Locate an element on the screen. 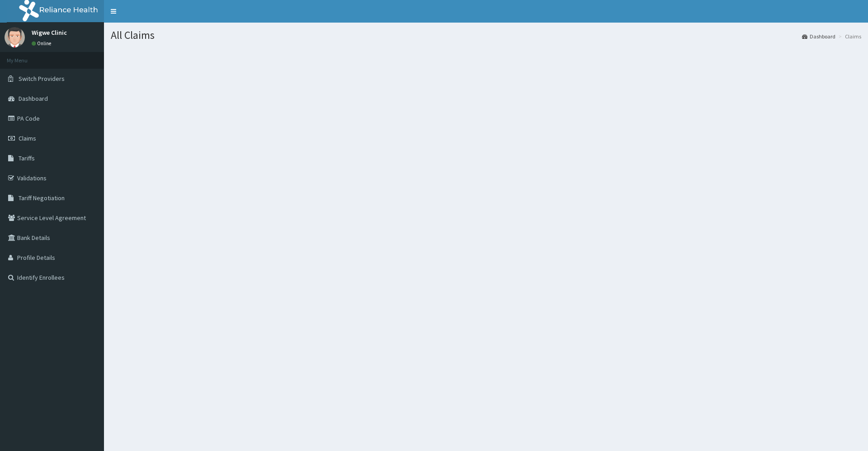 This screenshot has height=451, width=868. li: Claims is located at coordinates (848, 36).